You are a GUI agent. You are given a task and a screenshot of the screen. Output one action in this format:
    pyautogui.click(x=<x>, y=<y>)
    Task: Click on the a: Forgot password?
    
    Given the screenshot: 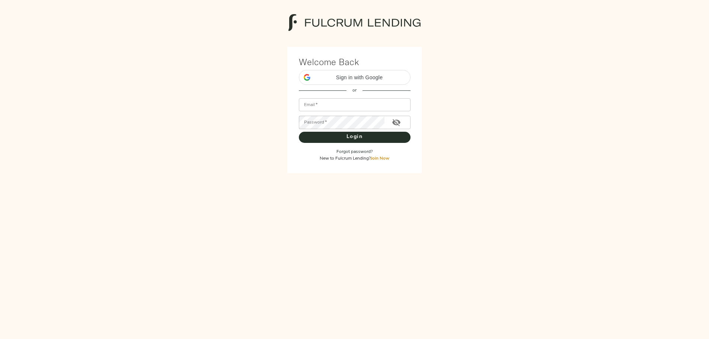 What is the action you would take?
    pyautogui.click(x=354, y=152)
    